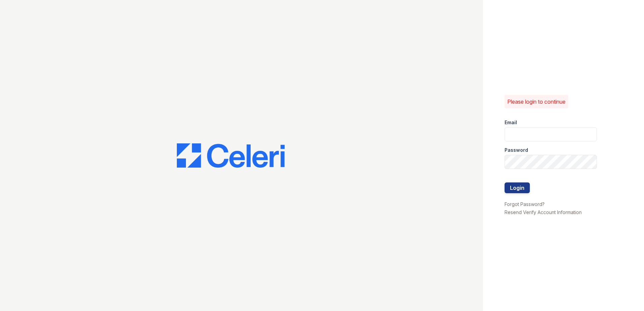 The image size is (644, 311). What do you see at coordinates (511, 122) in the screenshot?
I see `label: Email` at bounding box center [511, 122].